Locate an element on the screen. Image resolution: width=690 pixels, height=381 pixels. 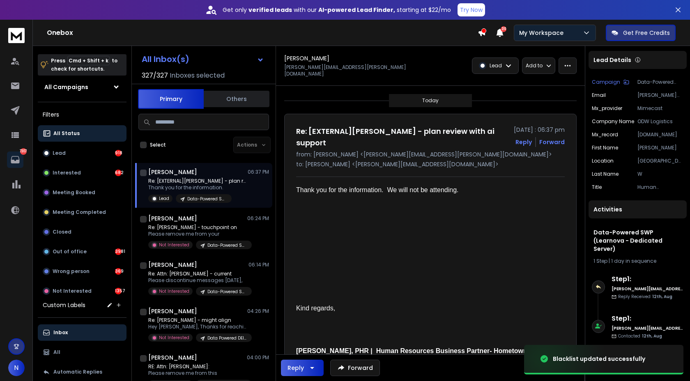
button: Lead918 is located at coordinates (82, 153).